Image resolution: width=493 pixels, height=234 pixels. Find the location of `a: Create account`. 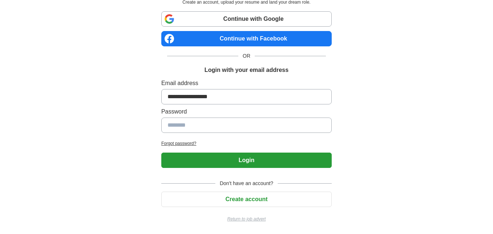

a: Create account is located at coordinates (246, 199).